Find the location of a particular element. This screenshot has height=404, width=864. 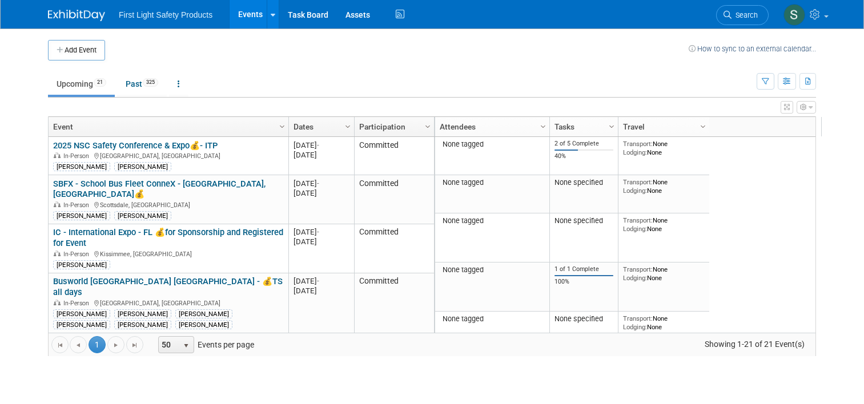

div: 40% is located at coordinates (584, 156).